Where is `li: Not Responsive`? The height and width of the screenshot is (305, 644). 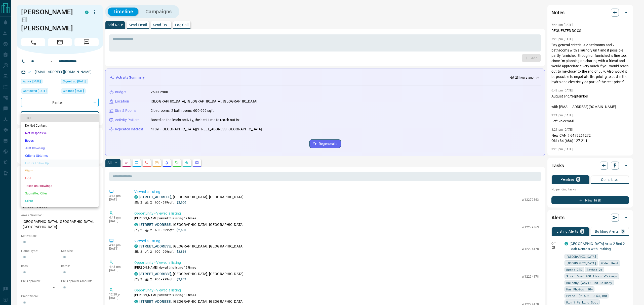
li: Not Responsive is located at coordinates (60, 133).